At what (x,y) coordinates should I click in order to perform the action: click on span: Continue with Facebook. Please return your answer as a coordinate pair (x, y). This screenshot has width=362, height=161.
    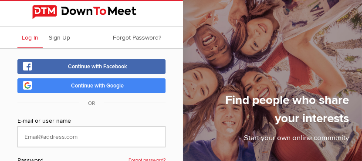
    Looking at the image, I should click on (98, 67).